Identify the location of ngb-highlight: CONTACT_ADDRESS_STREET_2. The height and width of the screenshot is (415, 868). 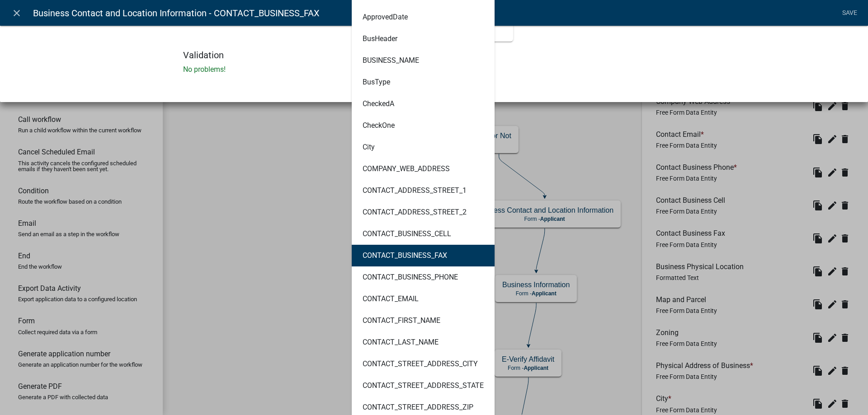
(415, 212).